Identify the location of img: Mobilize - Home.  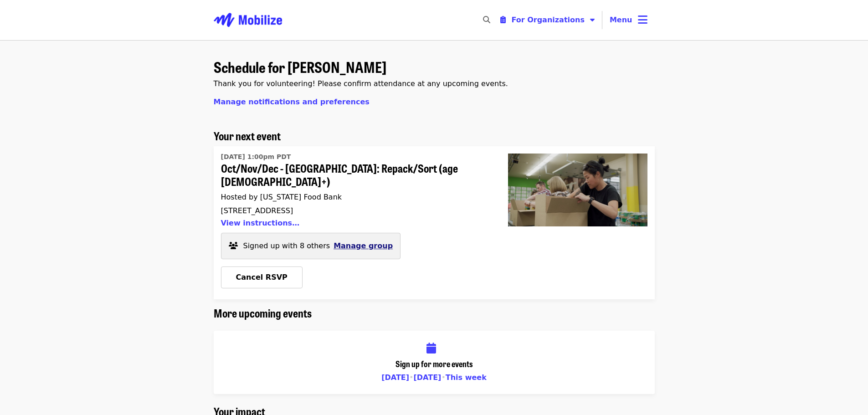
(248, 20).